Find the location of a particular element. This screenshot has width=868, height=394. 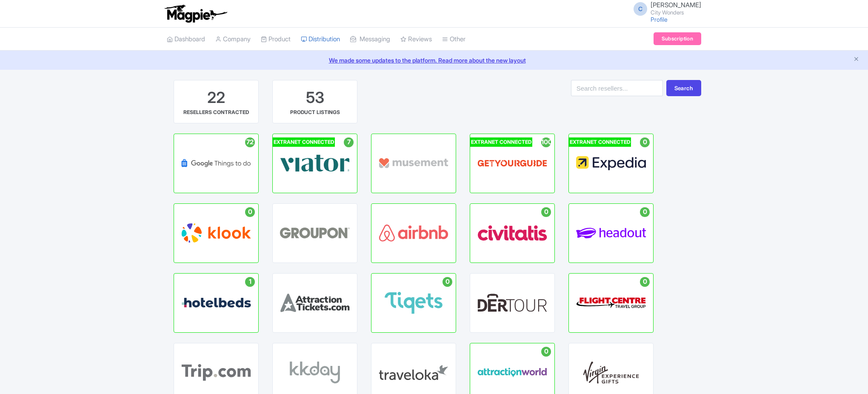

a: Product is located at coordinates (276, 39).